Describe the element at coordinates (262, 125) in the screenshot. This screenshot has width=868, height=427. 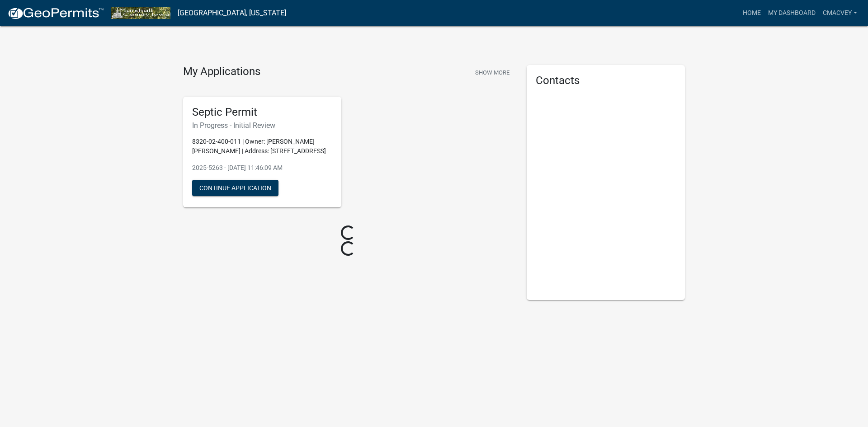
I see `h6: In Progress - Initial Review` at that location.